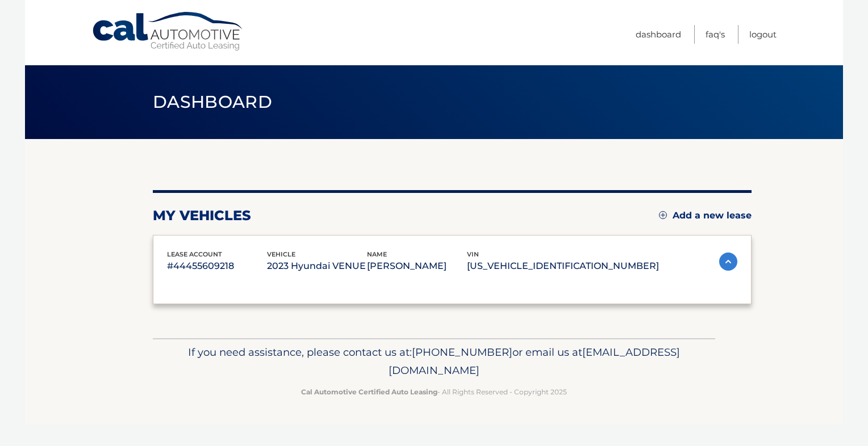  What do you see at coordinates (168, 31) in the screenshot?
I see `a: Cal Automotive` at bounding box center [168, 31].